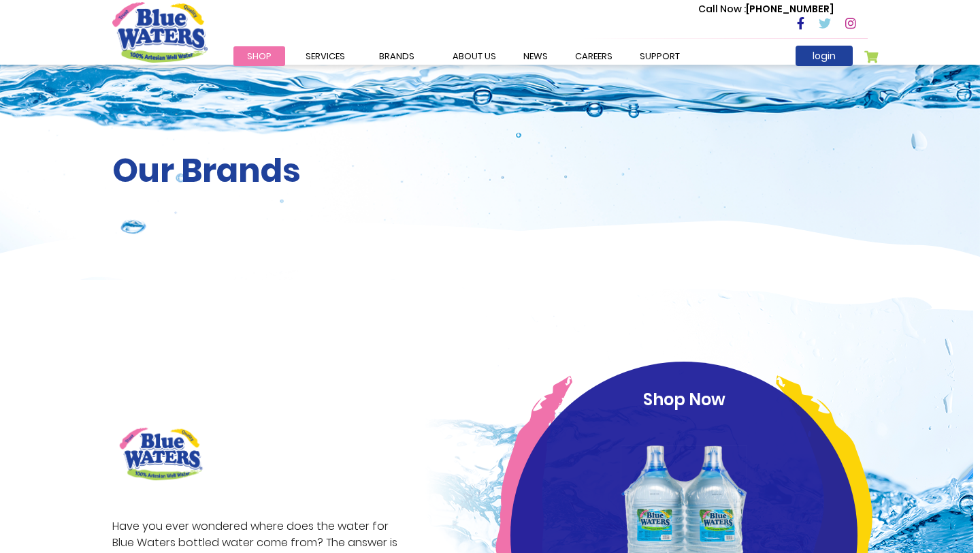 The width and height of the screenshot is (980, 553). What do you see at coordinates (490, 171) in the screenshot?
I see `h2: Our Brands` at bounding box center [490, 171].